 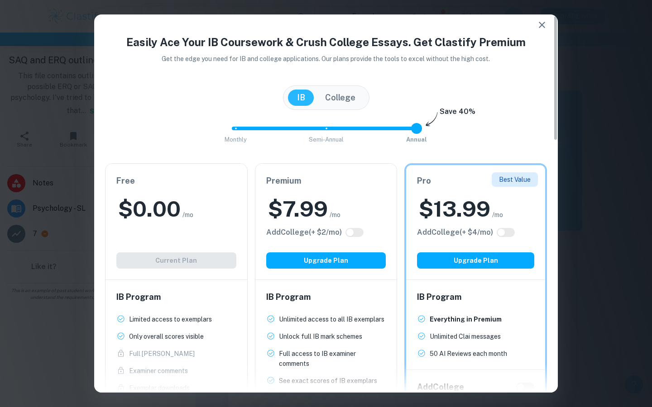 I want to click on img: subscription-arrow.svg, so click(x=431, y=119).